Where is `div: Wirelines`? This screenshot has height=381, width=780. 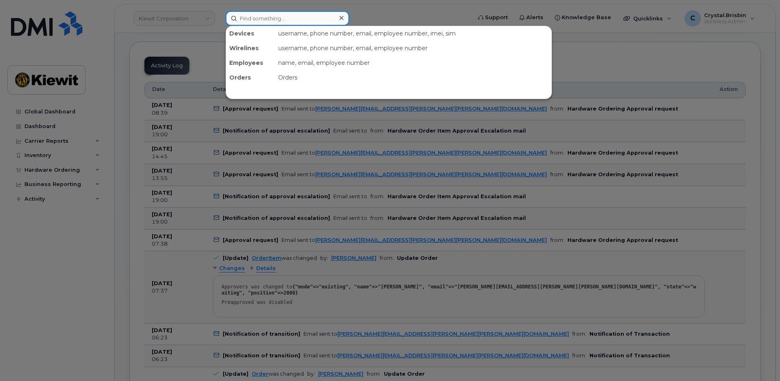
div: Wirelines is located at coordinates (250, 48).